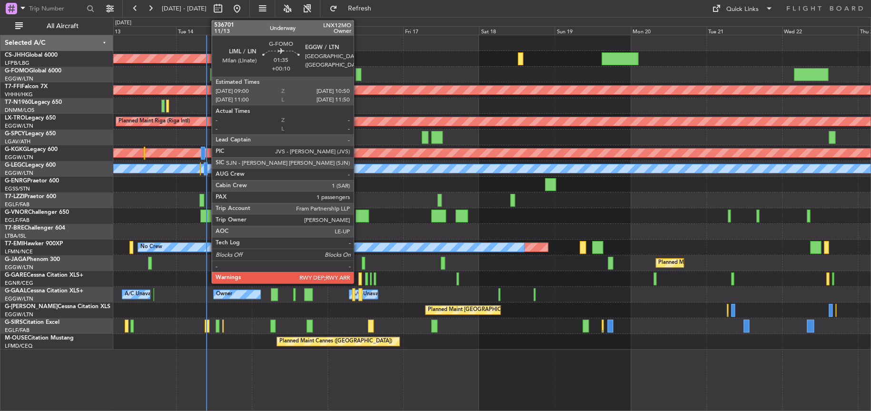 Image resolution: width=871 pixels, height=411 pixels. What do you see at coordinates (289, 30) in the screenshot?
I see `div: Wed 15` at bounding box center [289, 30].